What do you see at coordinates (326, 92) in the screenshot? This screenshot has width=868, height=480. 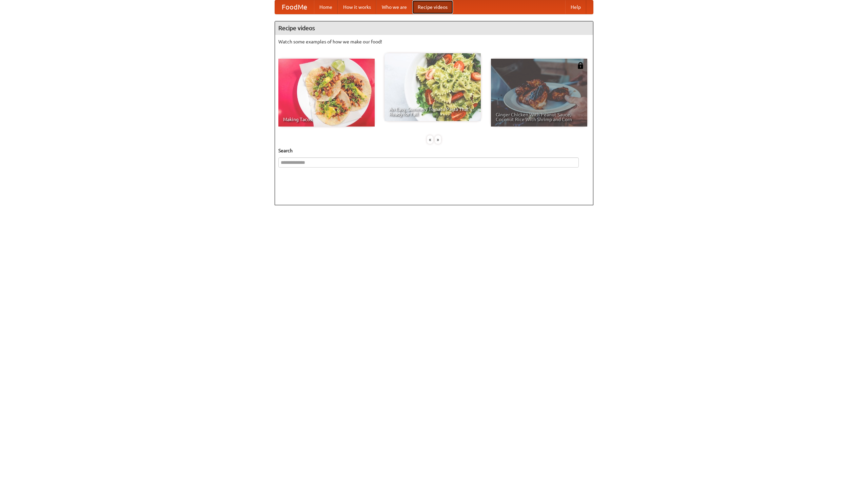 I see `a: Making Tacos` at bounding box center [326, 92].